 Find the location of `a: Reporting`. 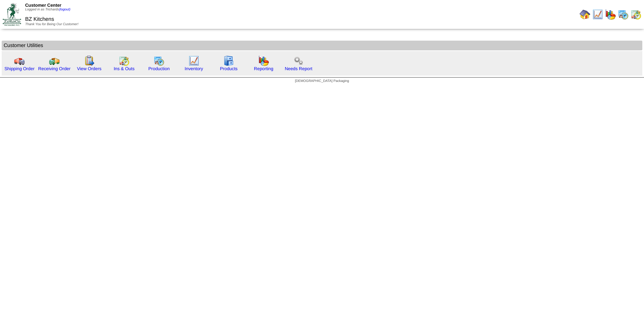

a: Reporting is located at coordinates (264, 68).